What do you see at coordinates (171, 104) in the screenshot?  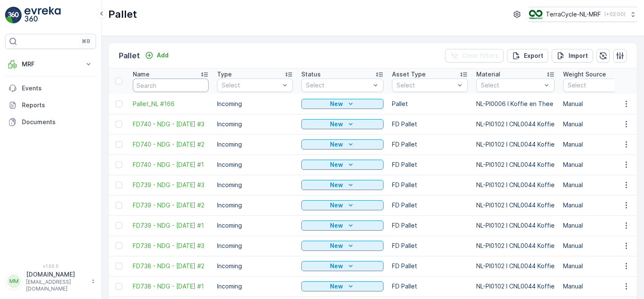 I see `span: Pallet_NL #166` at bounding box center [171, 104].